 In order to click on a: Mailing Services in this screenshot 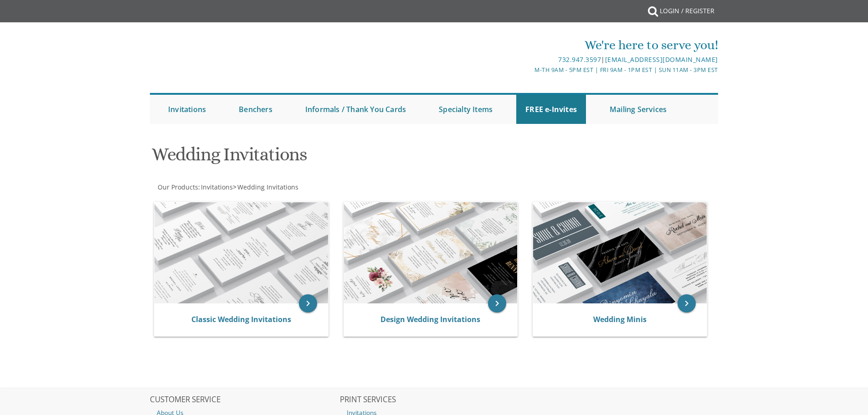, I will do `click(638, 109)`.